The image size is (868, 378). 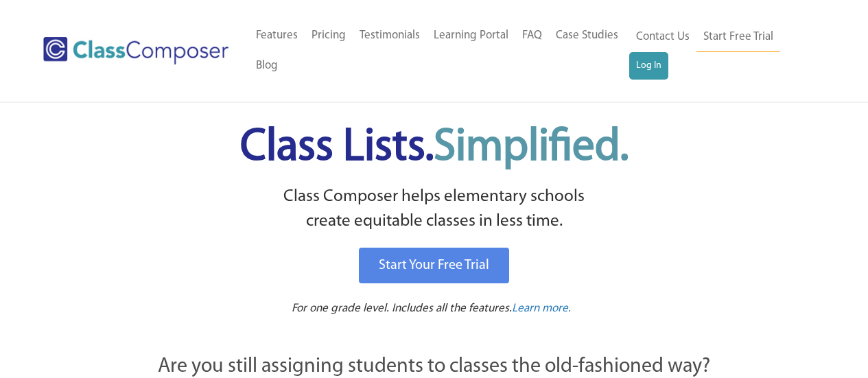 I want to click on span: For one grade level. Includes all the features., so click(x=402, y=308).